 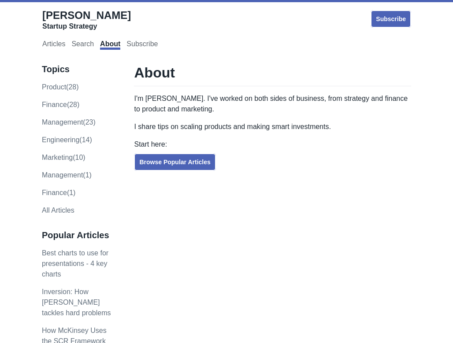 What do you see at coordinates (67, 175) in the screenshot?
I see `a: Management(1)` at bounding box center [67, 175].